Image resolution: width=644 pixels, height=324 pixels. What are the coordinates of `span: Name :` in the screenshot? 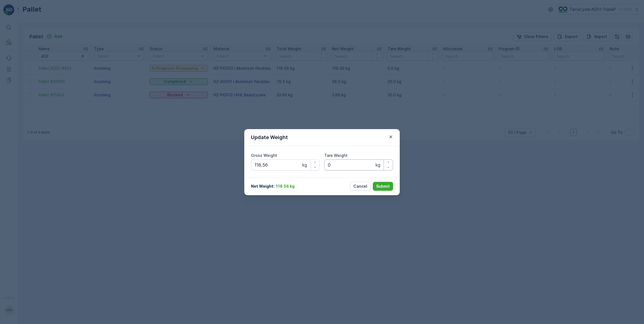 It's located at (11, 94).